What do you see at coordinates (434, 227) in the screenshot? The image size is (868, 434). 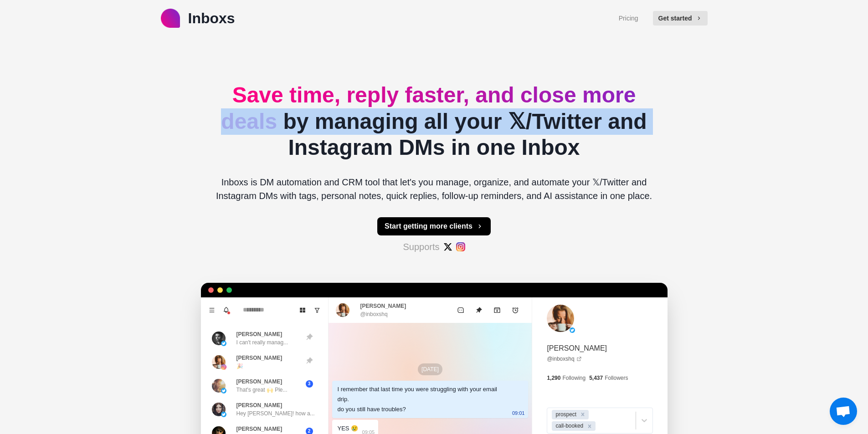 I see `button: Start getting more clients` at bounding box center [434, 227].